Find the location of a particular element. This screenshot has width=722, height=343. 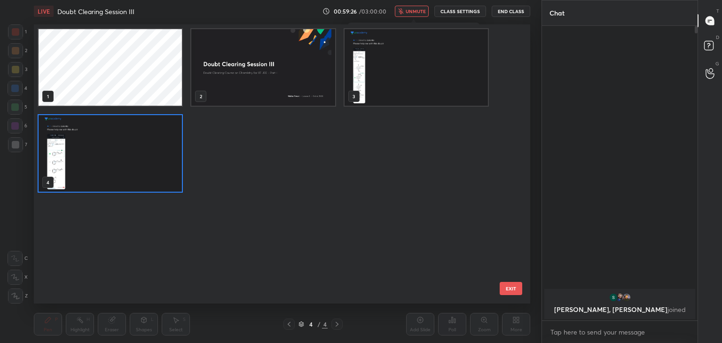

img: d966713d50eb4c77aa2131f46ee7f04d.jpg is located at coordinates (620, 298).